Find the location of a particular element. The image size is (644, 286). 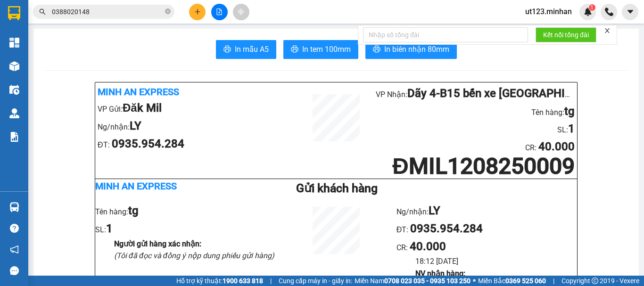

strong: 0369 525 060 is located at coordinates (526, 281).